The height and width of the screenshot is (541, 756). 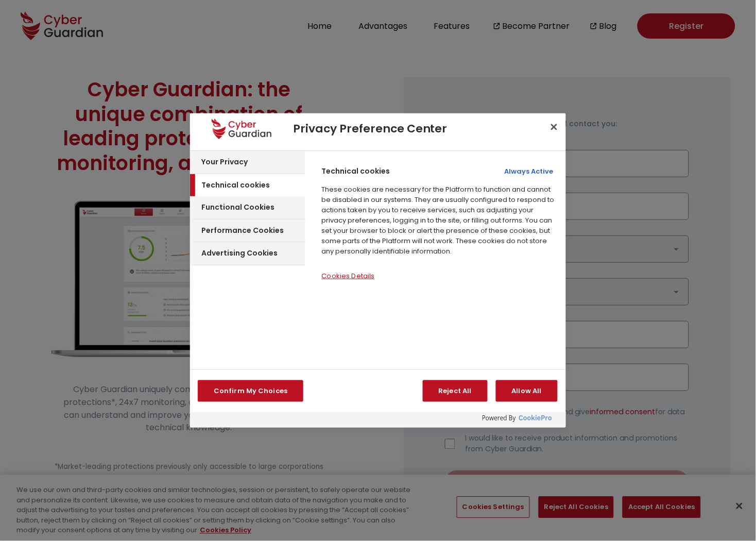 I want to click on div: Preference center, so click(x=378, y=270).